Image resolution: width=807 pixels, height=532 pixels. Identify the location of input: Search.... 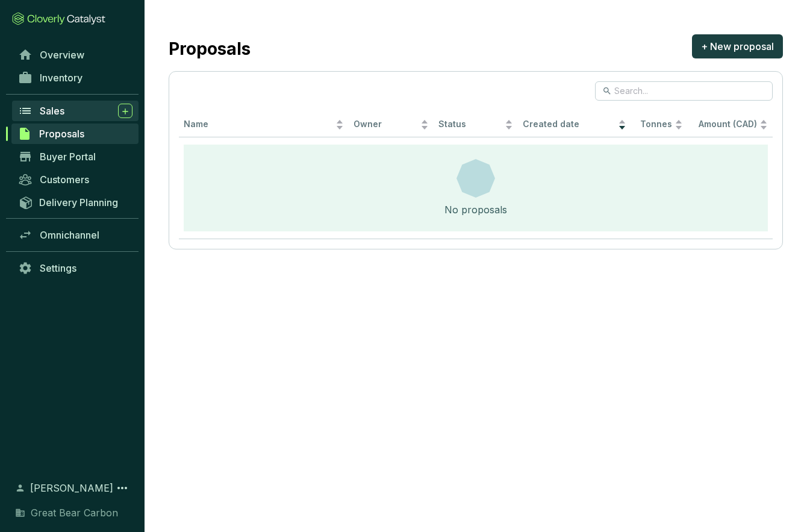
(684, 91).